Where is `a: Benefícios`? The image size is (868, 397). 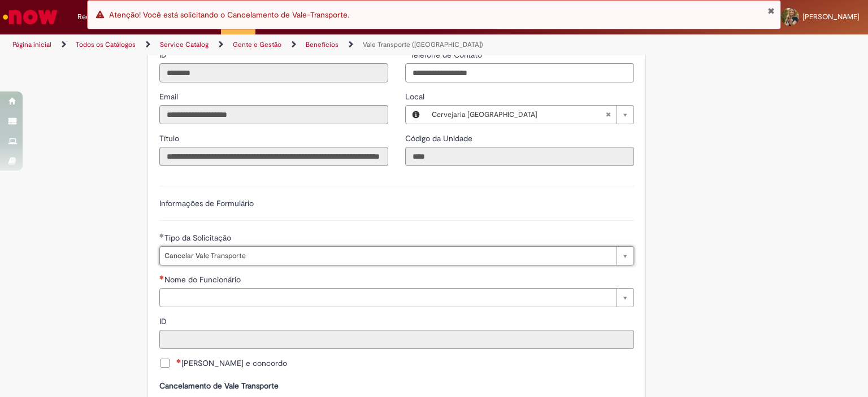
a: Benefícios is located at coordinates (322, 44).